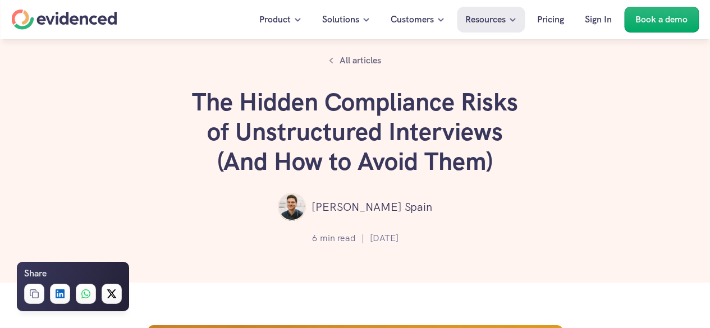 The height and width of the screenshot is (328, 710). What do you see at coordinates (661, 20) in the screenshot?
I see `a: Book a demo` at bounding box center [661, 20].